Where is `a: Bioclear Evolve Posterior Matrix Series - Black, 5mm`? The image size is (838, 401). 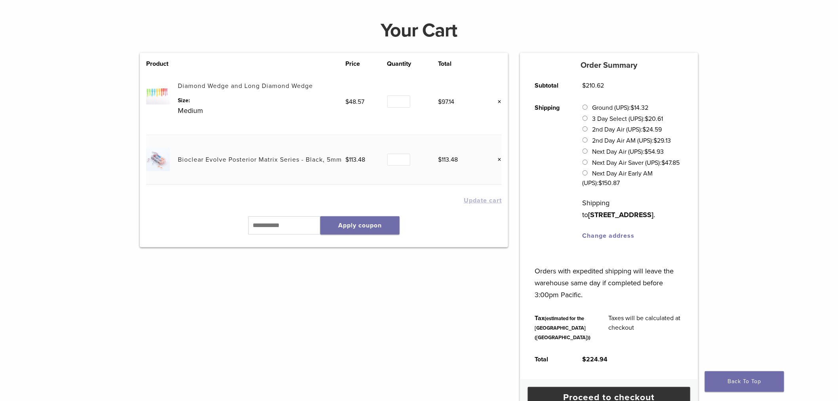 a: Bioclear Evolve Posterior Matrix Series - Black, 5mm is located at coordinates (260, 160).